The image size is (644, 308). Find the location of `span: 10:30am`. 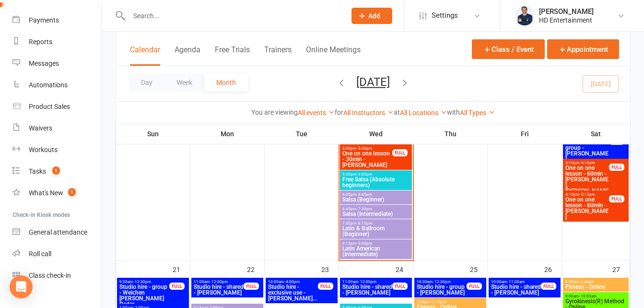

span: 10:30am is located at coordinates (442, 282).